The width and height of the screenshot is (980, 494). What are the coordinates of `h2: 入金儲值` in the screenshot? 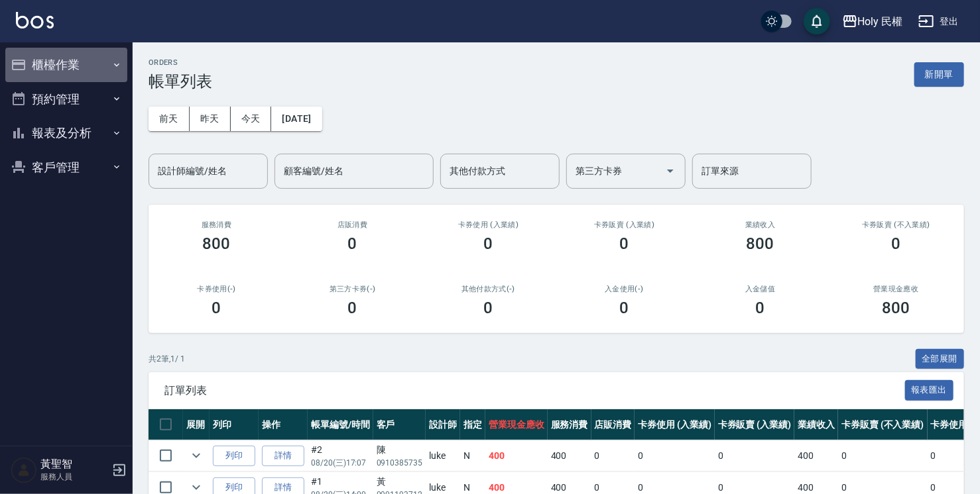 It's located at (759, 289).